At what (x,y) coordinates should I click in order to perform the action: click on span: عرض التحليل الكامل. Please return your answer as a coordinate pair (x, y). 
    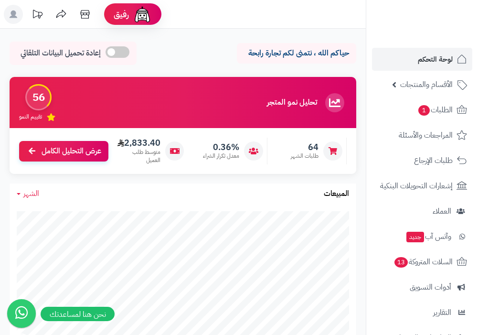
    Looking at the image, I should click on (71, 151).